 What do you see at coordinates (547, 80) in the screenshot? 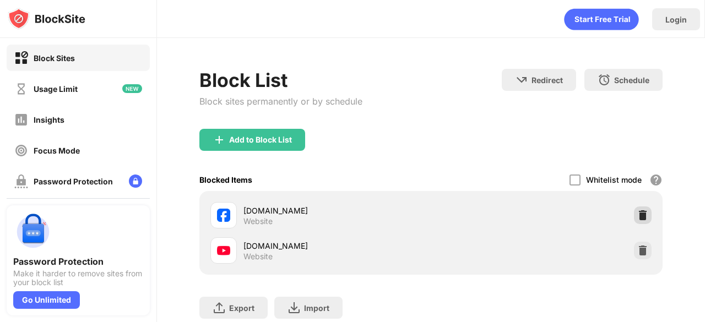
I see `div: Redirect` at bounding box center [547, 80].